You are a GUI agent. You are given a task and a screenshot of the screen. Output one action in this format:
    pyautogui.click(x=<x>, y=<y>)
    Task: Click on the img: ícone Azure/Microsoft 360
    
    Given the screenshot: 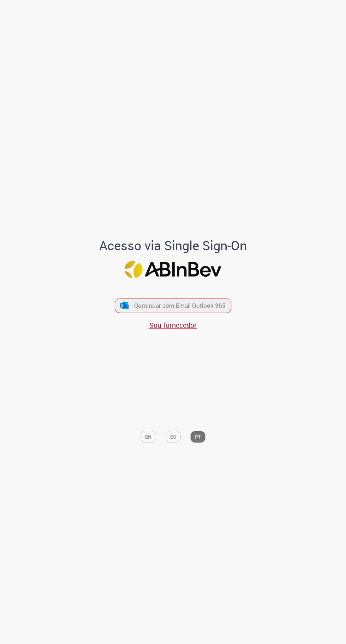 What is the action you would take?
    pyautogui.click(x=124, y=305)
    